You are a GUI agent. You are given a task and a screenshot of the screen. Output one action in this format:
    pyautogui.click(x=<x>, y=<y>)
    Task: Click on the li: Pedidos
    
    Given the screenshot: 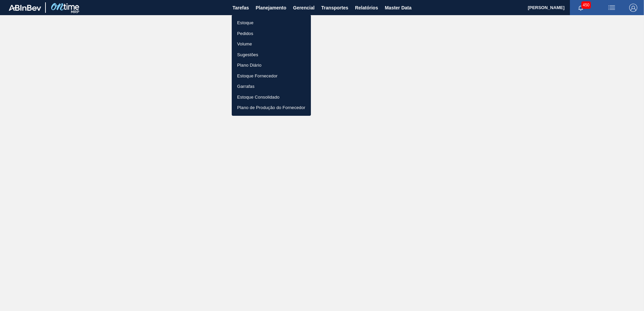 What is the action you would take?
    pyautogui.click(x=271, y=34)
    